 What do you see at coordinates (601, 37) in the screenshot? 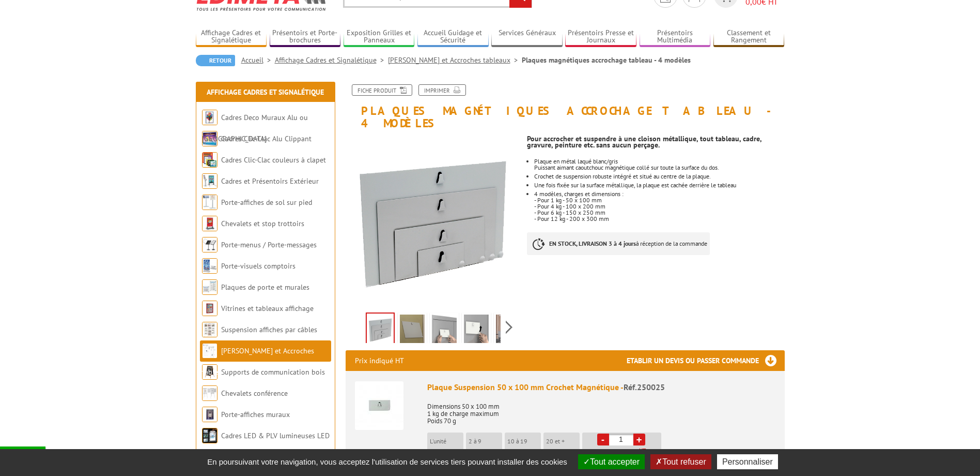
I see `a: Présentoirs Presse et Journaux` at bounding box center [601, 37].